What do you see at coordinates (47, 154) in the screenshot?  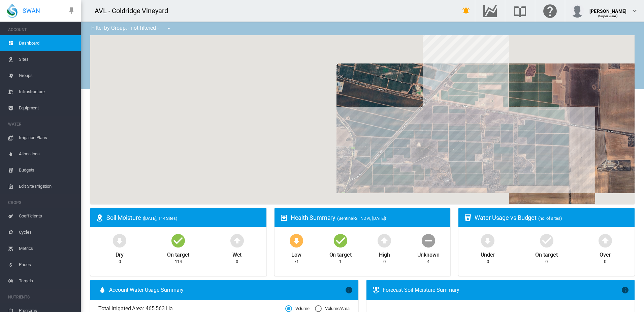 I see `span: Allocations` at bounding box center [47, 154].